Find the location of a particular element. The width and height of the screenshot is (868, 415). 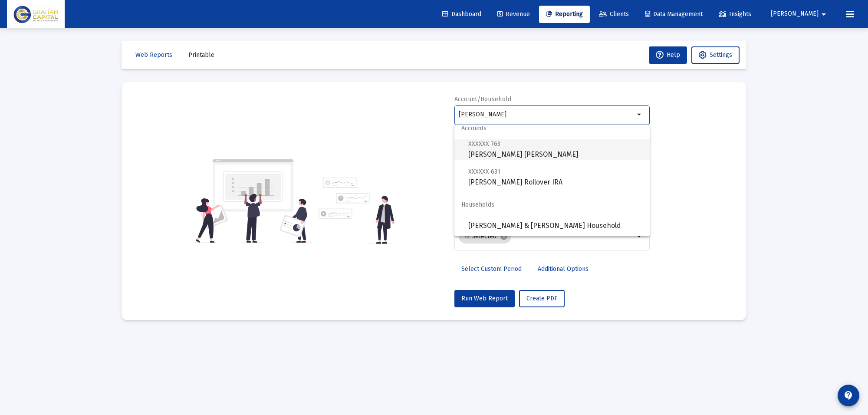

label: Account/Household is located at coordinates (483, 99).